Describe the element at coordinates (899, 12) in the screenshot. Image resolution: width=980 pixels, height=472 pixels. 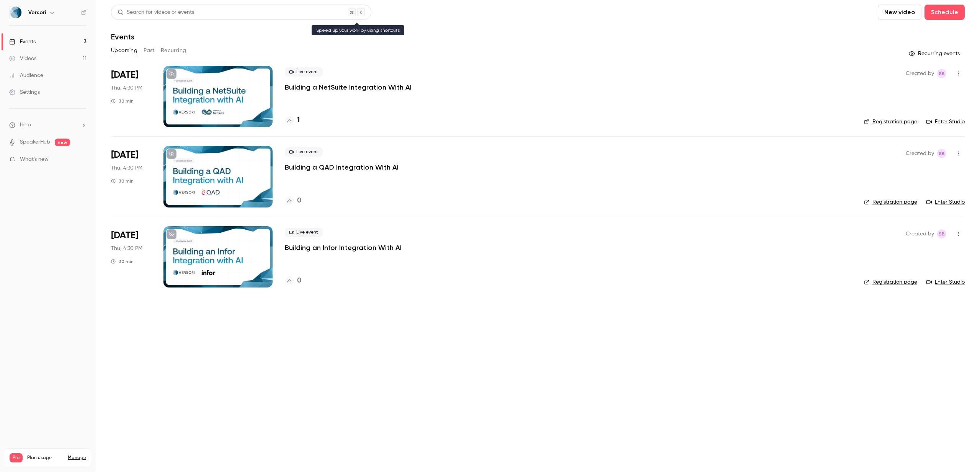
I see `button: New video` at that location.